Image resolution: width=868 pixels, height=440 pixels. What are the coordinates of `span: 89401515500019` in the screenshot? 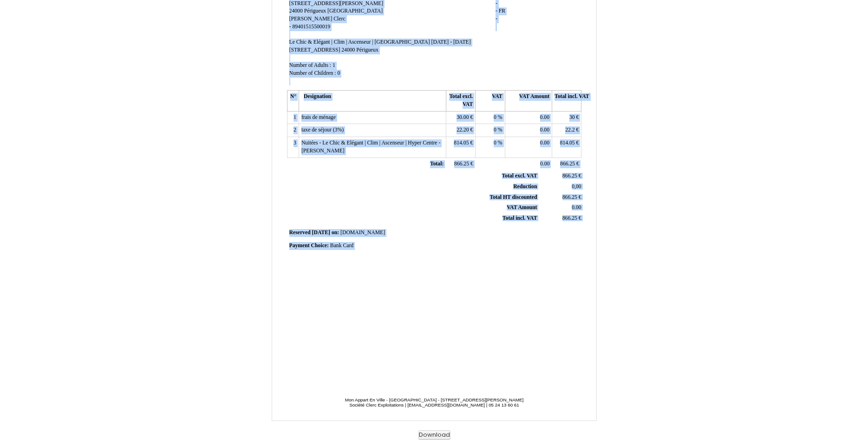 It's located at (311, 26).